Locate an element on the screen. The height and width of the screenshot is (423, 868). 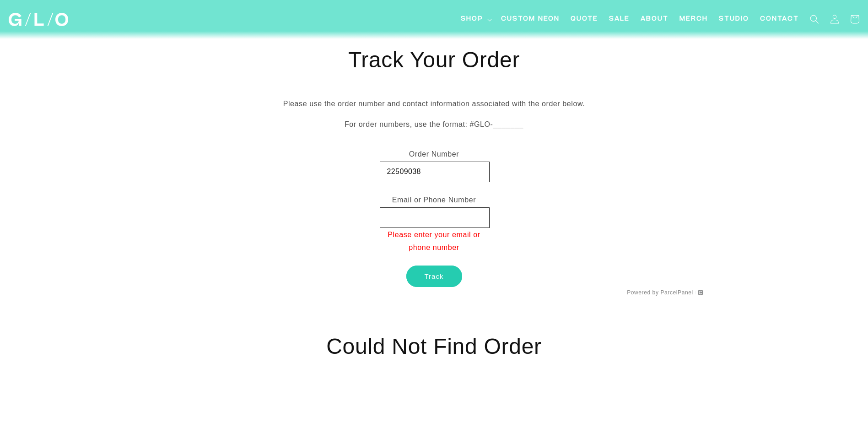
img: GLO Studio is located at coordinates (38, 19).